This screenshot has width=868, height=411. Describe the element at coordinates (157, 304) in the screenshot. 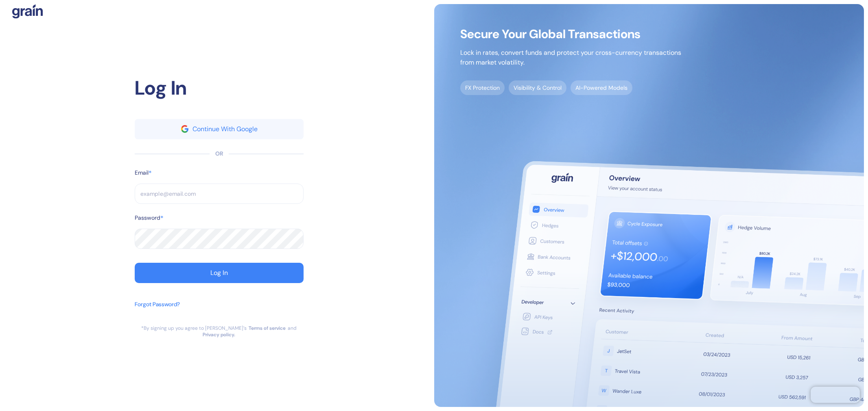

I see `div: Forgot Password?` at that location.